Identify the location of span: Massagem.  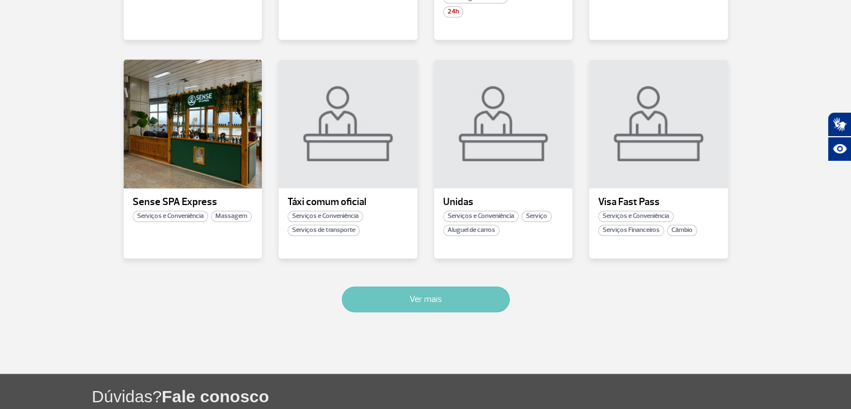
(231, 216).